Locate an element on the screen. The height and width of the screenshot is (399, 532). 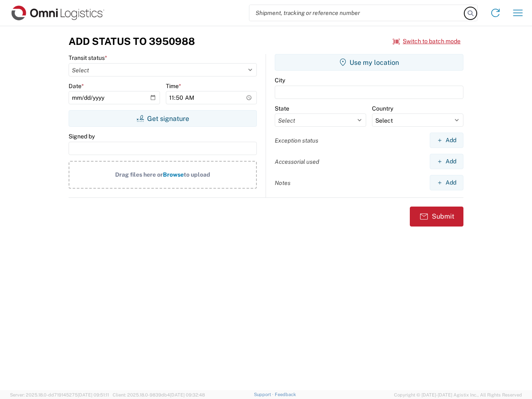
button: Switch to batch mode is located at coordinates (426, 41).